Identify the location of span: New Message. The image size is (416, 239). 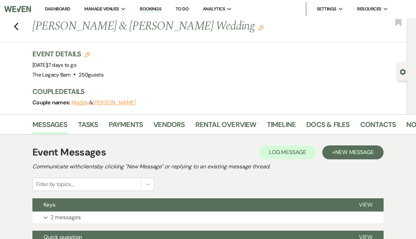
(354, 152).